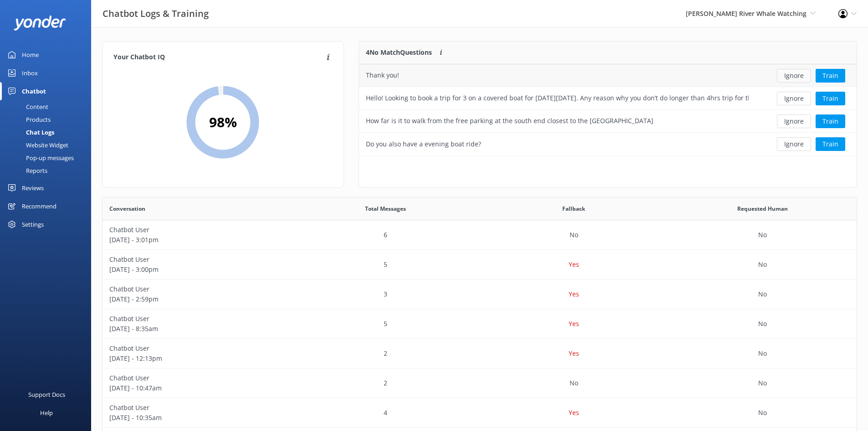 The image size is (868, 431). What do you see at coordinates (382, 76) in the screenshot?
I see `div: Thank you!` at bounding box center [382, 76].